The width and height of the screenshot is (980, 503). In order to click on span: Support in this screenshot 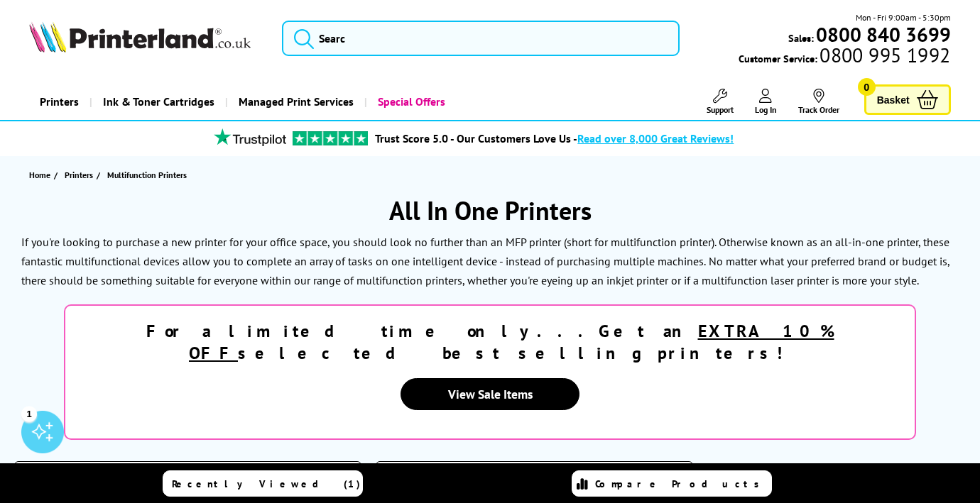, I will do `click(720, 109)`.